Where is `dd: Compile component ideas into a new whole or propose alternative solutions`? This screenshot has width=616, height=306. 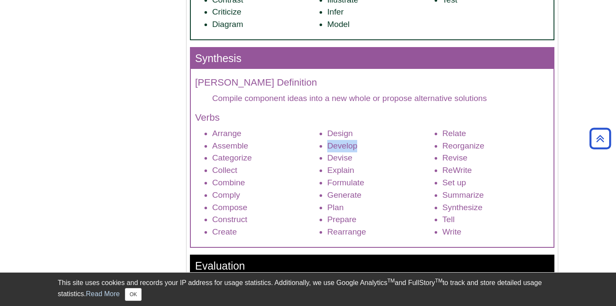
dd: Compile component ideas into a new whole or propose alternative solutions is located at coordinates (381, 98).